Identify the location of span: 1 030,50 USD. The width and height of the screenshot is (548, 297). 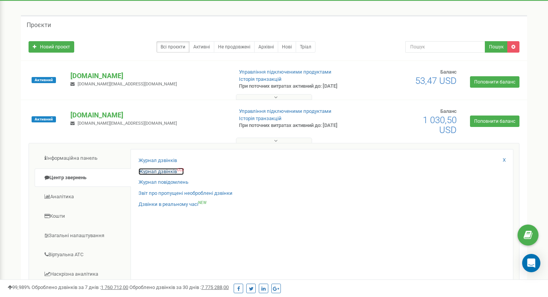
(440, 125).